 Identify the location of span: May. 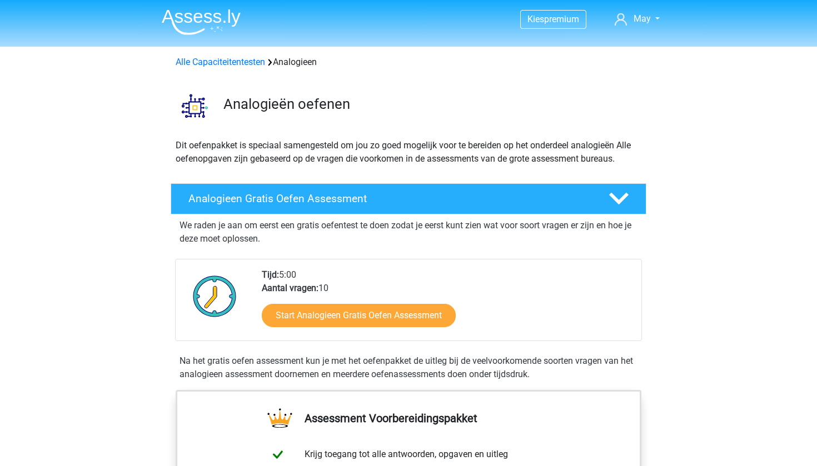
(642, 18).